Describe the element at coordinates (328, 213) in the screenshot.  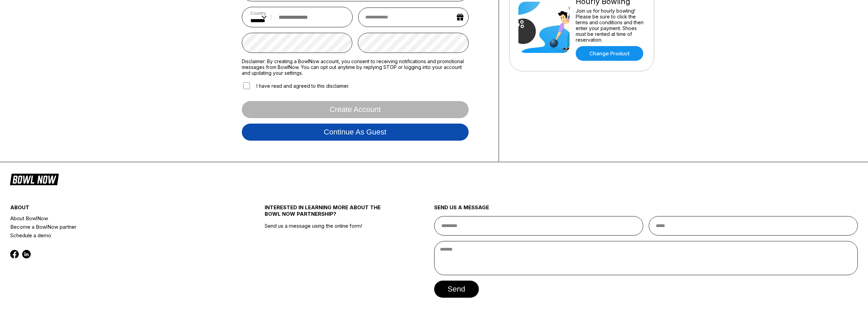
I see `div: INTERESTED IN LEARNING MORE ABOUT THE BOWL NOW PARTNERSHIP?` at that location.